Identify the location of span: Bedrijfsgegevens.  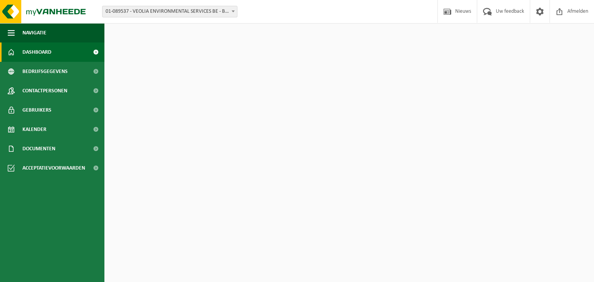
(45, 71).